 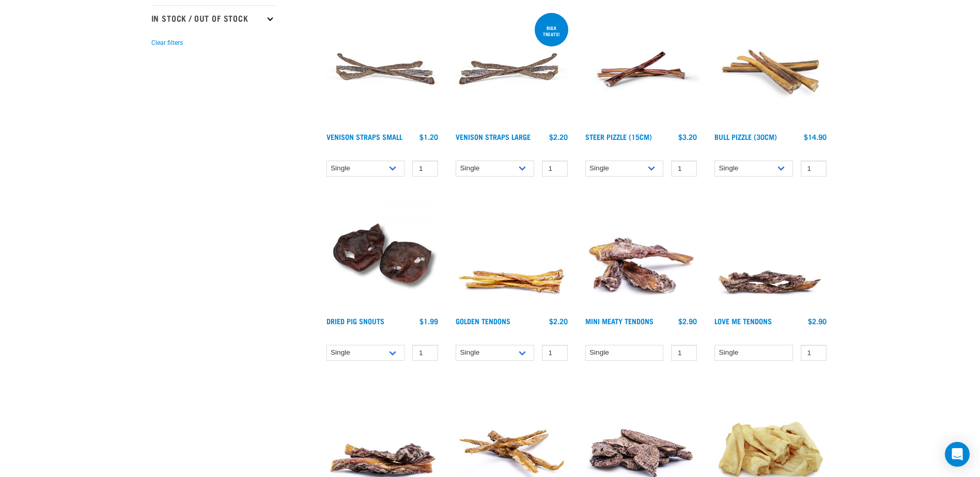 What do you see at coordinates (428, 136) in the screenshot?
I see `div: $1.20` at bounding box center [428, 136].